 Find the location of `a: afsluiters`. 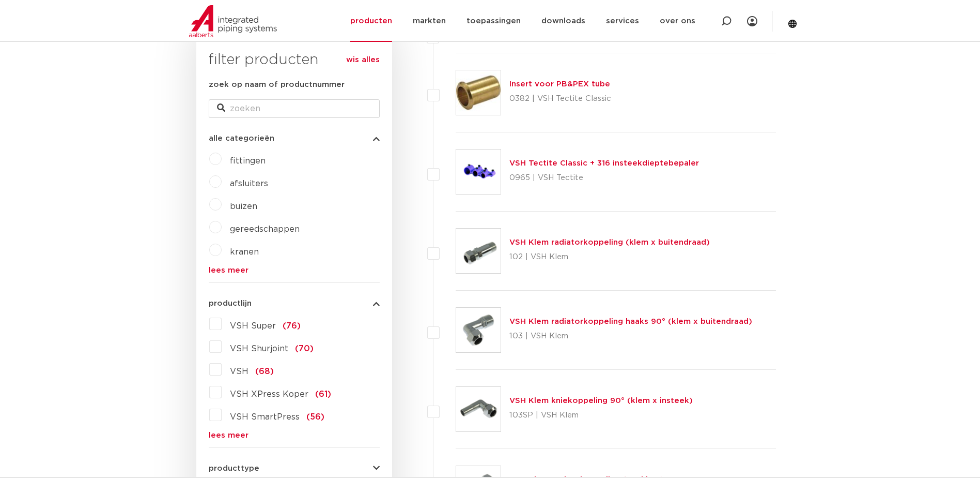

a: afsluiters is located at coordinates (249, 183).